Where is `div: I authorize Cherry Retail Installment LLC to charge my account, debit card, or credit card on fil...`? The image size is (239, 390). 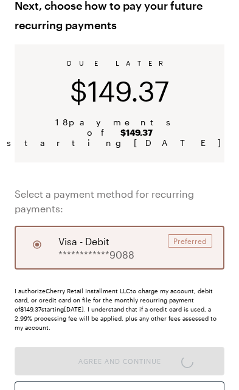 div: I authorize Cherry Retail Installment LLC to charge my account, debit card, or credit card on fil... is located at coordinates (119, 309).